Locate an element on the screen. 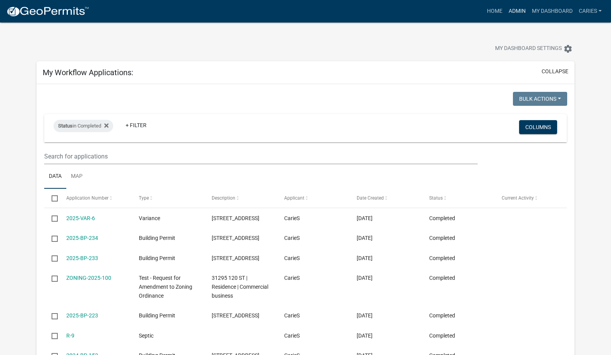  datatable-header-cell: Type is located at coordinates (168, 198).